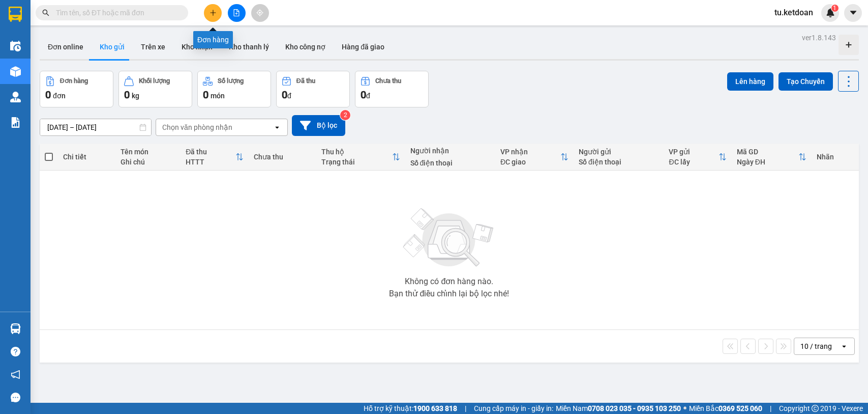 This screenshot has width=868, height=414. What do you see at coordinates (356, 162) in the screenshot?
I see `div: Trạng thái` at bounding box center [356, 162].